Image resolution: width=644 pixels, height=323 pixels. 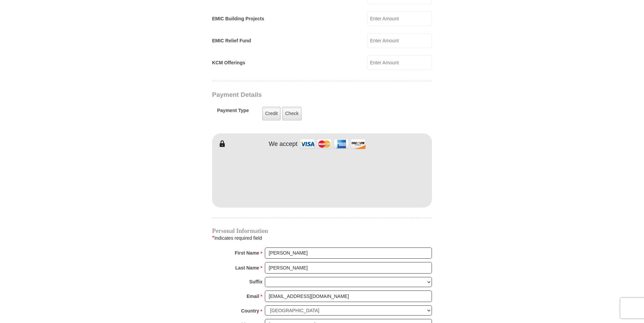 I want to click on h4: Personal Information, so click(x=322, y=231).